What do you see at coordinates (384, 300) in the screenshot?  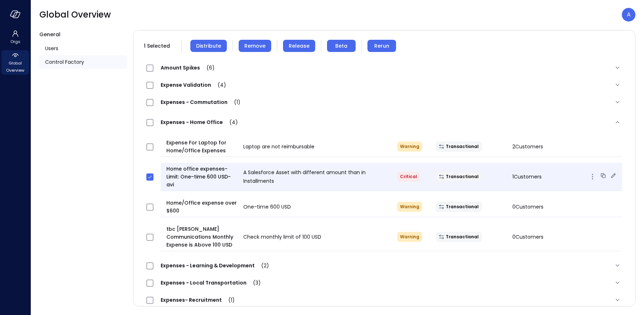 I see `div: Expenses- Recruitment(1)` at bounding box center [384, 300].